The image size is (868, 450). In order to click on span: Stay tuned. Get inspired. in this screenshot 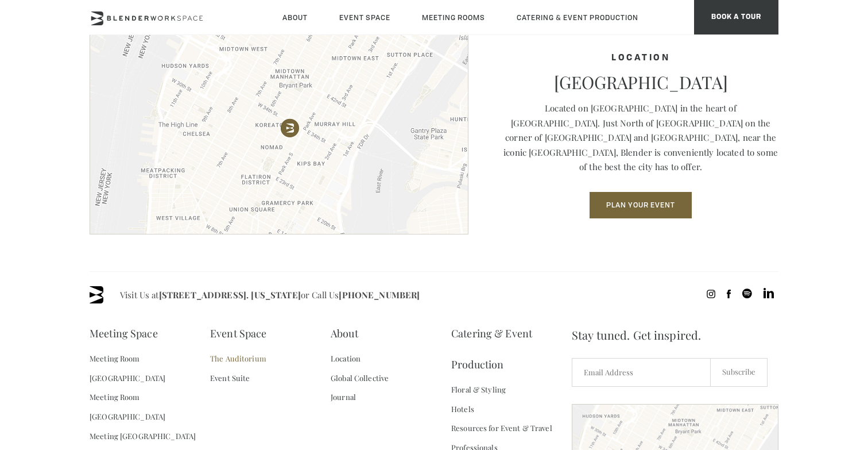, I will do `click(675, 335)`.